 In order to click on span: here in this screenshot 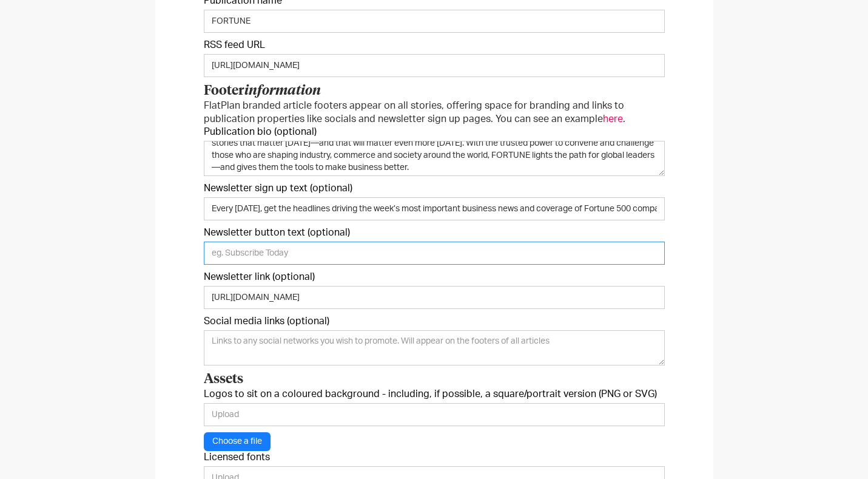, I will do `click(613, 119)`.